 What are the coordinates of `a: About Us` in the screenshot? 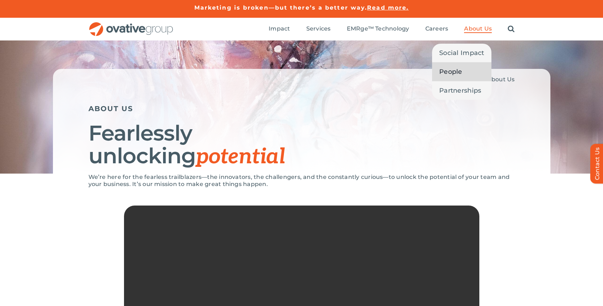 It's located at (478, 29).